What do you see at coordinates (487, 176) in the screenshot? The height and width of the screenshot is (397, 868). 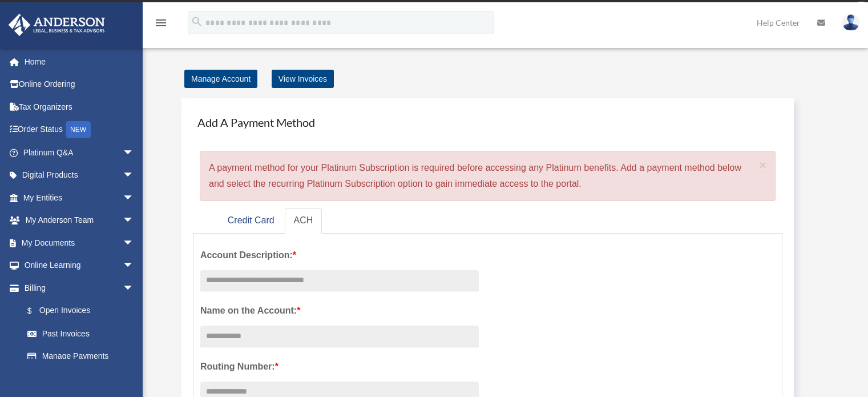 I see `div: A payment method for your Platinum Subscription is required before accessing any Platinum benefit...` at bounding box center [487, 176].